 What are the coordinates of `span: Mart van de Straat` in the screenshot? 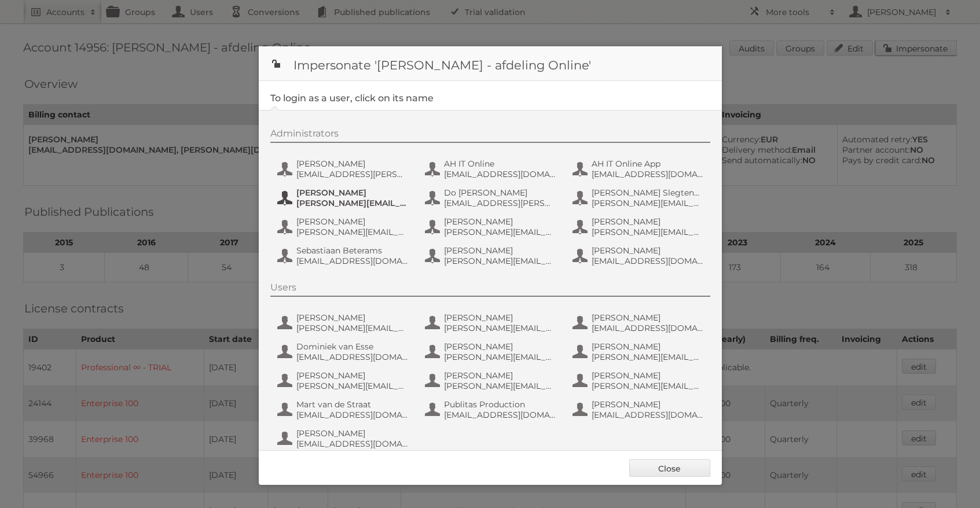 It's located at (353, 404).